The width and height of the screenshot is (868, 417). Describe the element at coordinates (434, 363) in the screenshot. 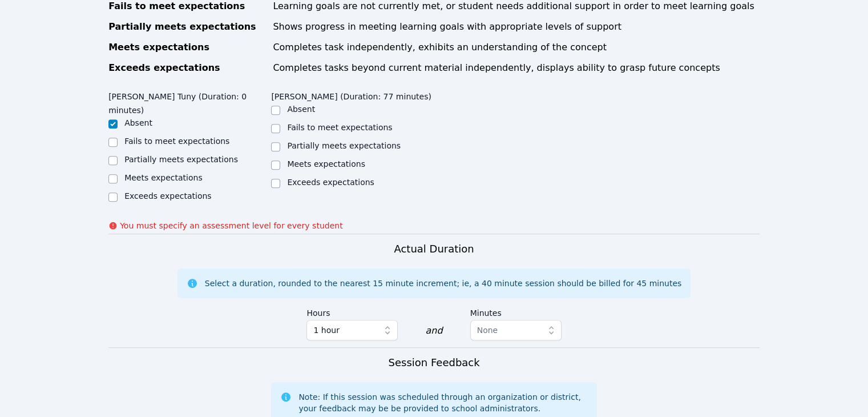

I see `h3: Session Feedback` at that location.